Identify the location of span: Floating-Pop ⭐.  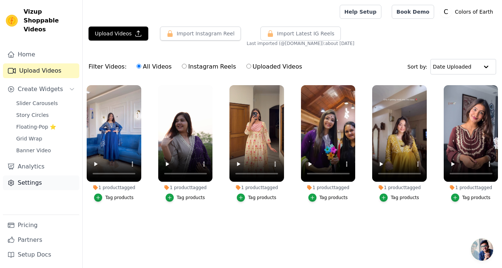
(36, 127).